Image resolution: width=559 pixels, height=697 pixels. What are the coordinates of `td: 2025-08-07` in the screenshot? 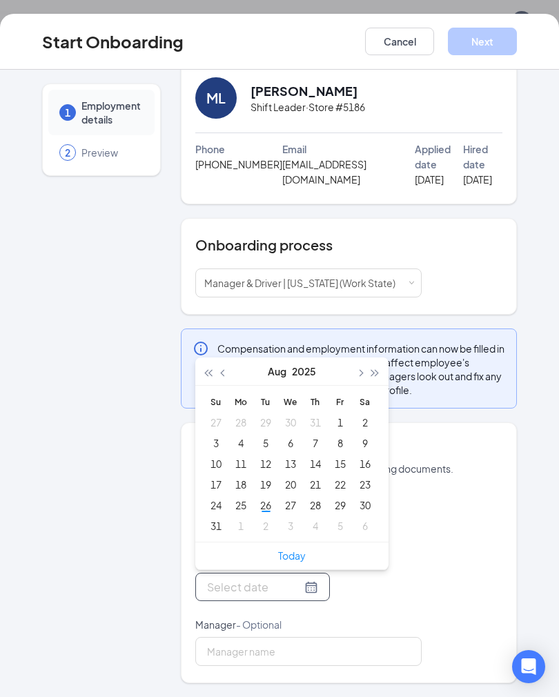 It's located at (315, 443).